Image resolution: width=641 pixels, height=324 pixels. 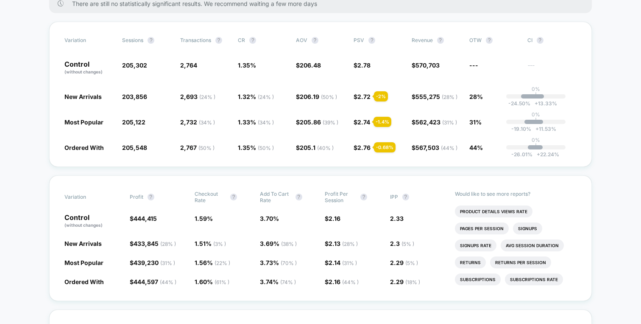 What do you see at coordinates (364, 147) in the screenshot?
I see `span: 2.76` at bounding box center [364, 147].